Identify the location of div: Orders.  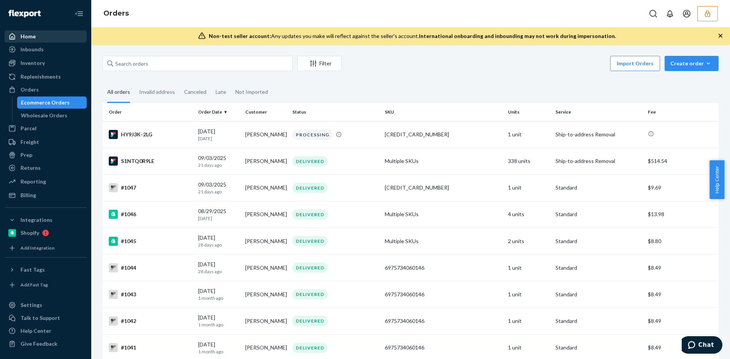
(30, 90).